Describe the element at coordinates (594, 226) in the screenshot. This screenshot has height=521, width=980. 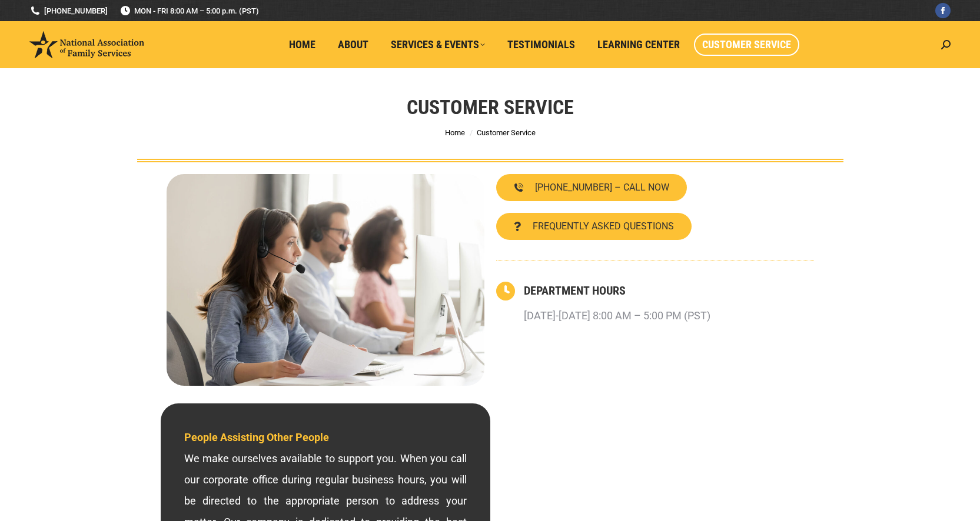
I see `a: FREQUENTLY ASKED QUESTIONS` at that location.